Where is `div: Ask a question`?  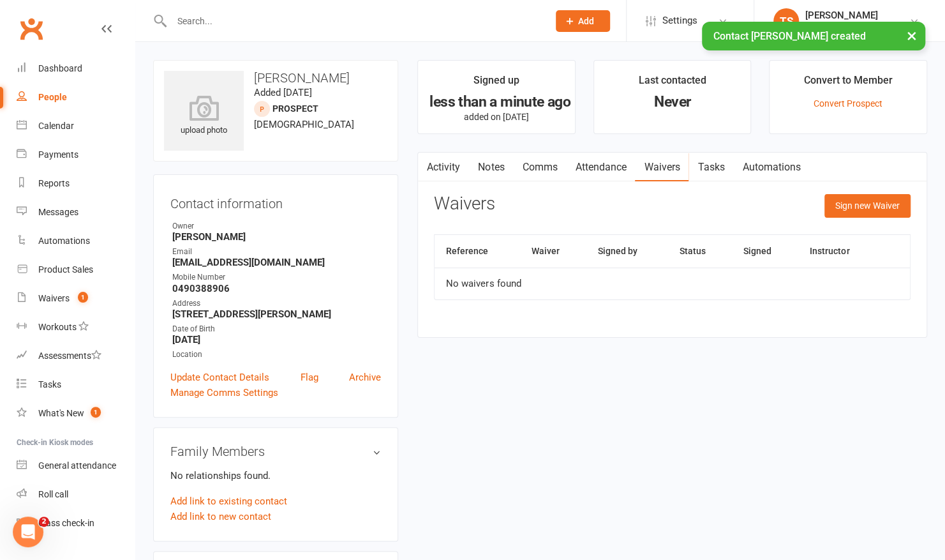 div: Ask a question is located at coordinates (120, 168).